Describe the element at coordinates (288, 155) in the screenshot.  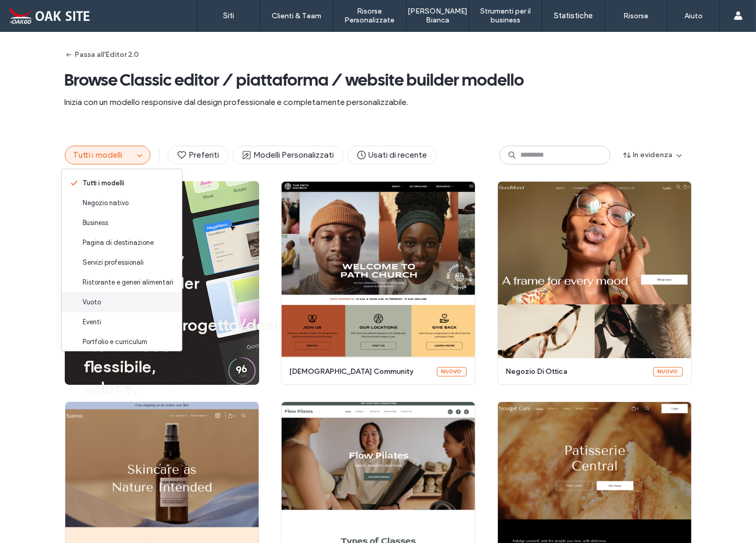
I see `span: Modelli Personalizzati` at that location.